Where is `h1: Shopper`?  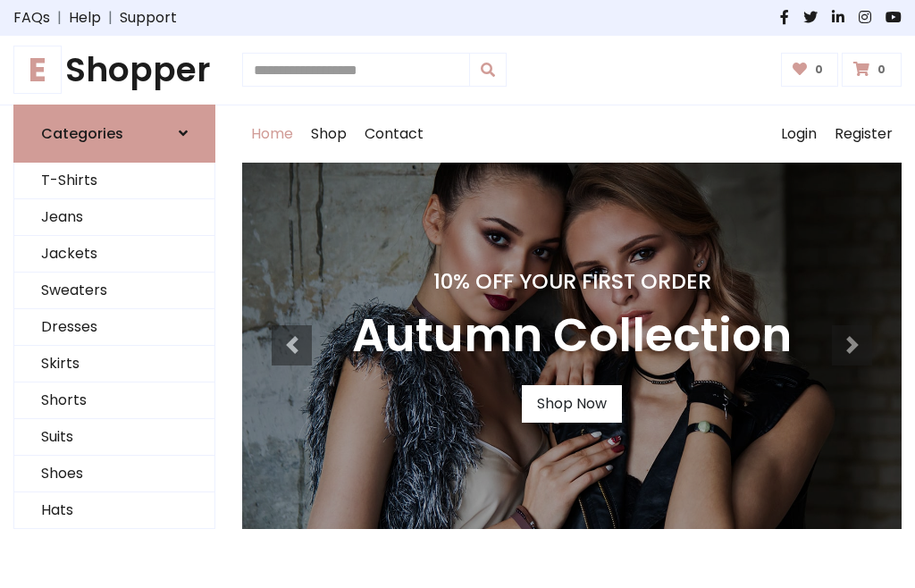
h1: Shopper is located at coordinates (114, 69).